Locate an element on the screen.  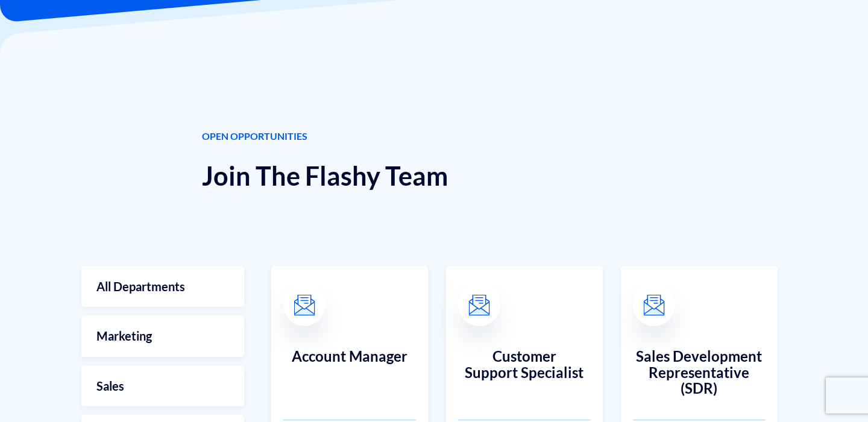
a: Sales is located at coordinates (163, 386).